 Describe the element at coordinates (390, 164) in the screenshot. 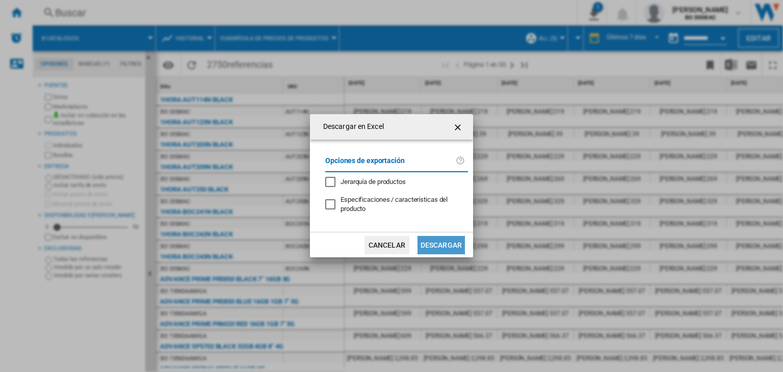

I see `label: Opciones de exportación` at that location.